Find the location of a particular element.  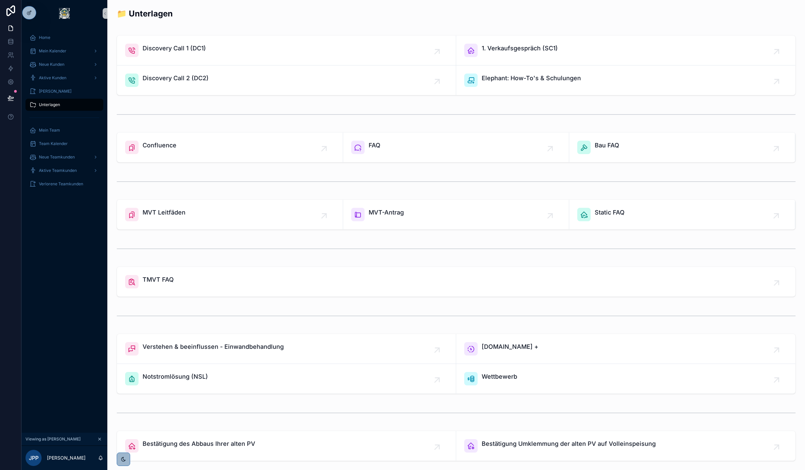

span: Mein Kalender is located at coordinates (53, 51).